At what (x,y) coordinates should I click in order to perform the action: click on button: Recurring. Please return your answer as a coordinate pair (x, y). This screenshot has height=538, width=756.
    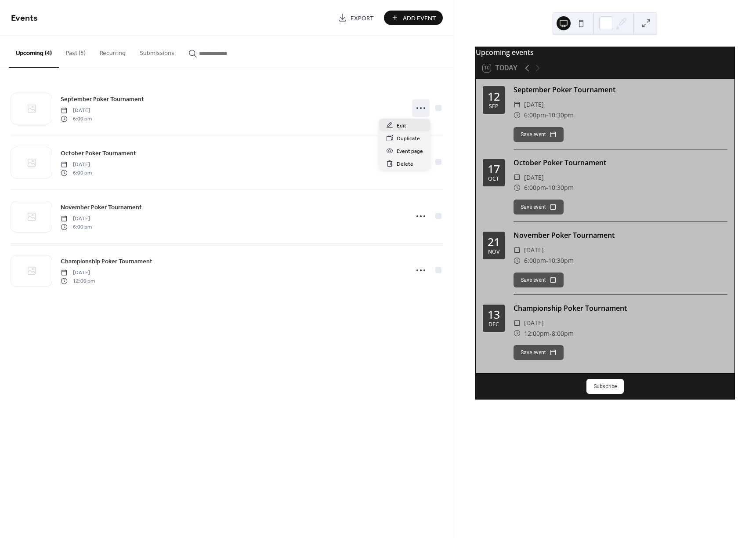
    Looking at the image, I should click on (112, 51).